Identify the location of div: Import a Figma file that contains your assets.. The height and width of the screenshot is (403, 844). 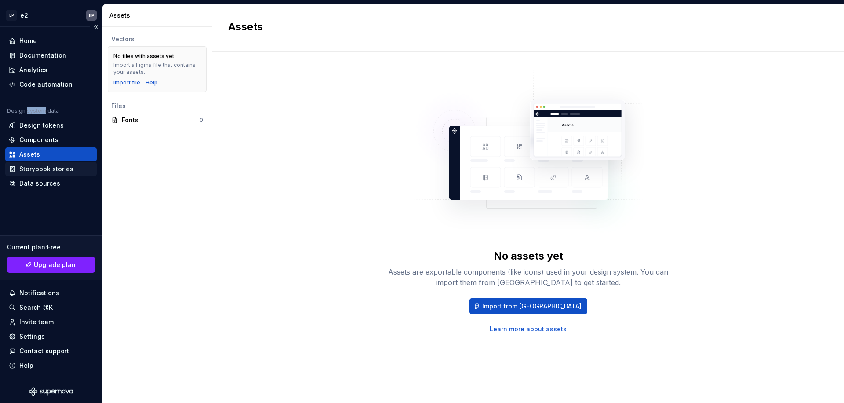
(157, 69).